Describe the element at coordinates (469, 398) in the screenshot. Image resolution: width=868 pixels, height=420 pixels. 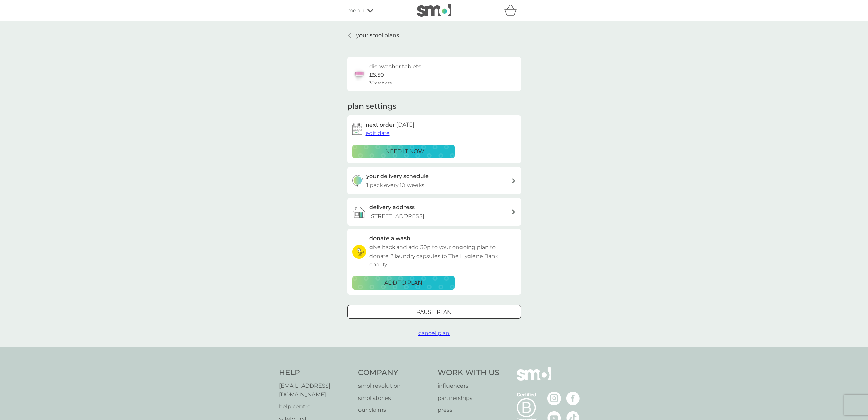
I see `p: partnerships` at that location.